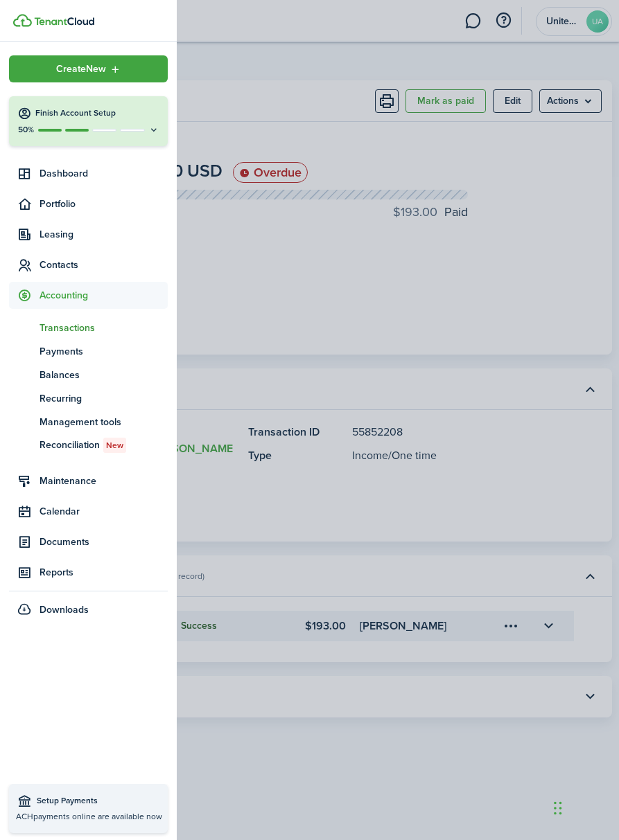  I want to click on a: Recurring, so click(88, 398).